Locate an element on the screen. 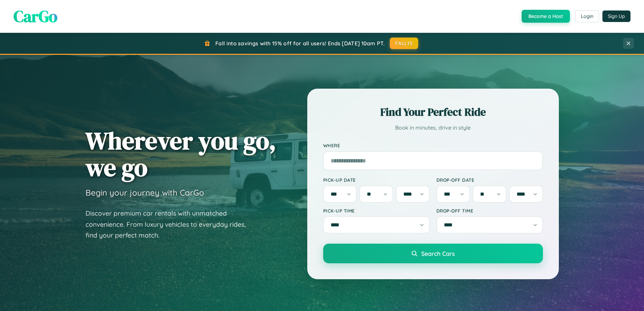  h3: Begin your journey with CarGo is located at coordinates (145, 193).